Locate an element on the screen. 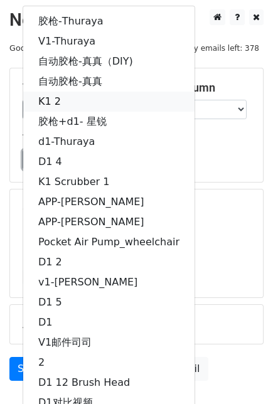 This screenshot has height=404, width=273. a: D1 is located at coordinates (109, 323).